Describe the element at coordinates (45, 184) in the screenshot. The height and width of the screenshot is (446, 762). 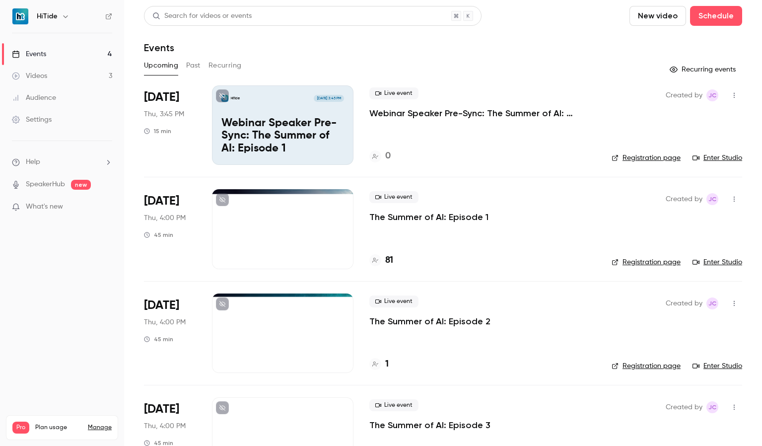
I see `a: SpeakerHub` at that location.